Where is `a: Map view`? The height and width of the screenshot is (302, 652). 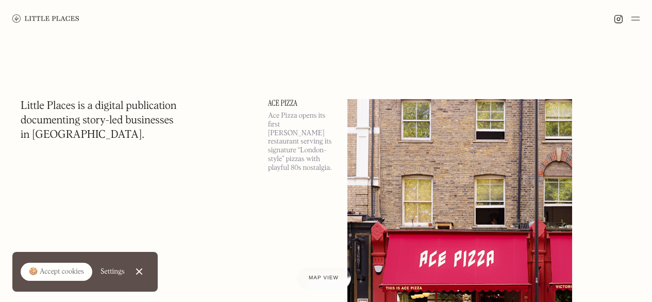 a: Map view is located at coordinates (324, 278).